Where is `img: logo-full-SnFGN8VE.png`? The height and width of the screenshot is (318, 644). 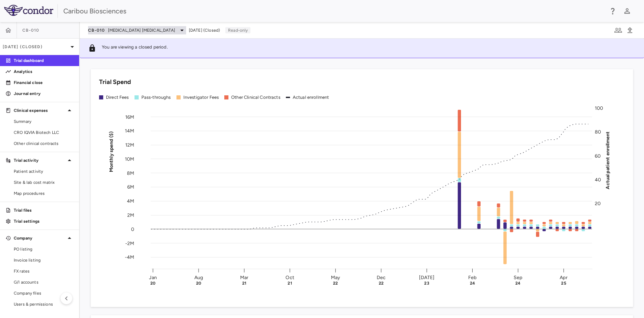 img: logo-full-SnFGN8VE.png is located at coordinates (29, 10).